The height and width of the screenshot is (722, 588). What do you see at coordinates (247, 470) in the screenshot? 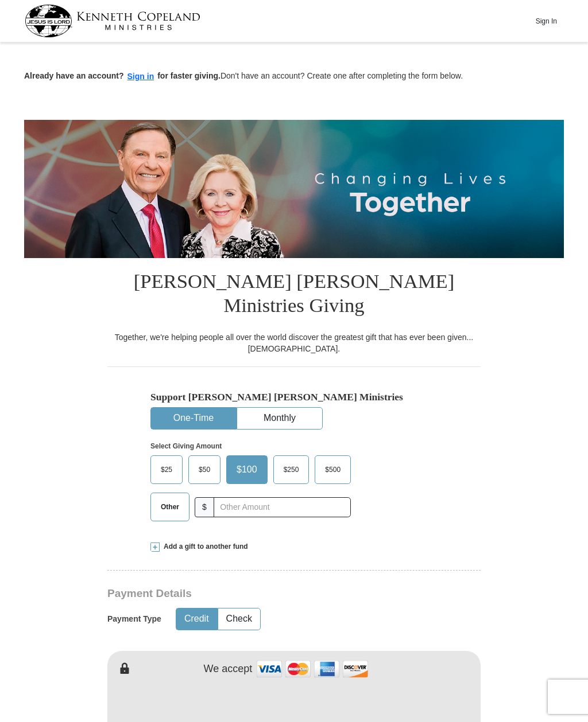
I see `span: $100` at bounding box center [247, 470].